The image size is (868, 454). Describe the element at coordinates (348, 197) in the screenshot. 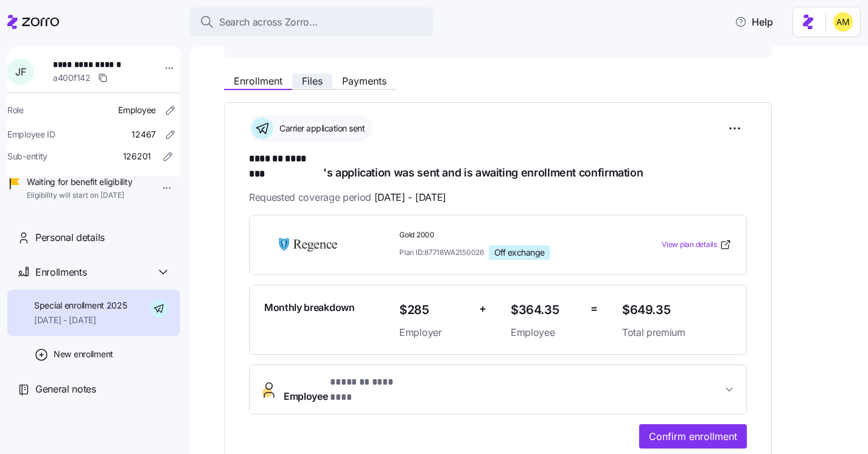

I see `span: Requested coverage period` at that location.